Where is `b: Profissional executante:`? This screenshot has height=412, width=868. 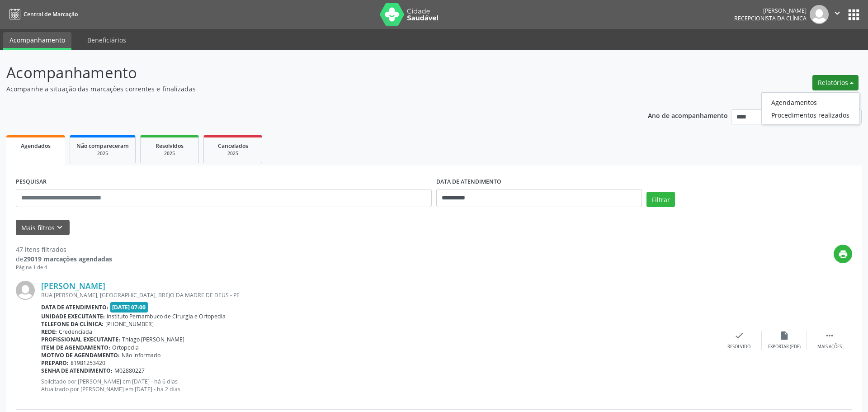
b: Profissional executante: is located at coordinates (80, 339).